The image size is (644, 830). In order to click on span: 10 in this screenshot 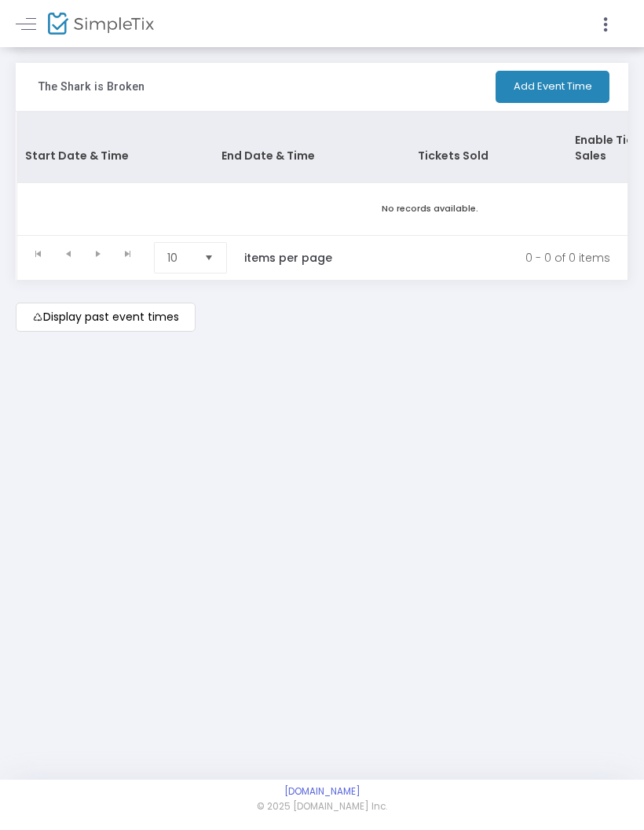, I will do `click(179, 258)`.